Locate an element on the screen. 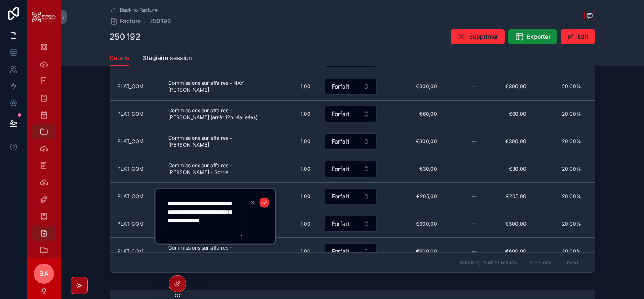 The width and height of the screenshot is (644, 299). button: Supprimer is located at coordinates (477, 37).